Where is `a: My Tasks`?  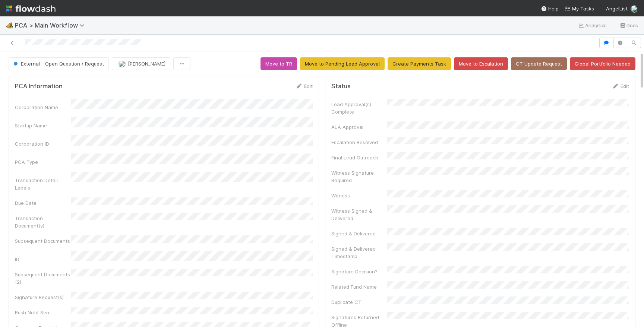 a: My Tasks is located at coordinates (579, 8).